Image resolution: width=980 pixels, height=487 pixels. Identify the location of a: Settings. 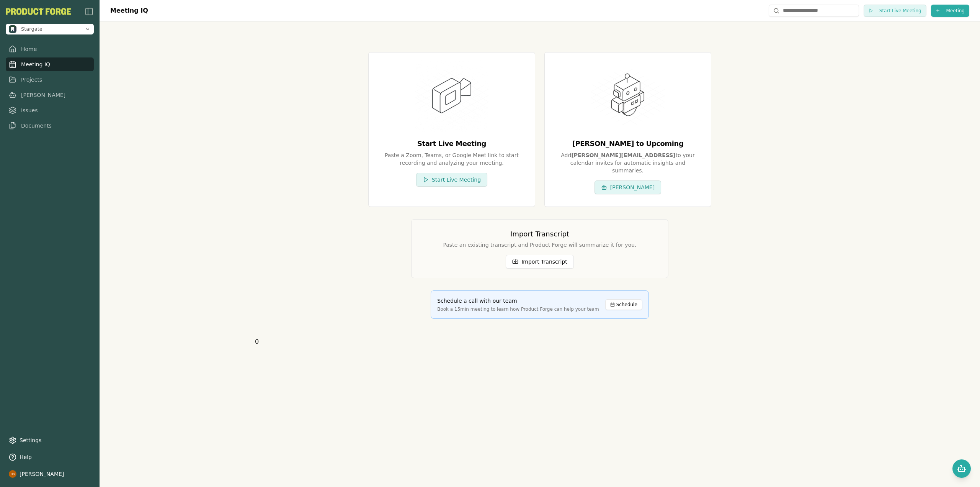
(50, 440).